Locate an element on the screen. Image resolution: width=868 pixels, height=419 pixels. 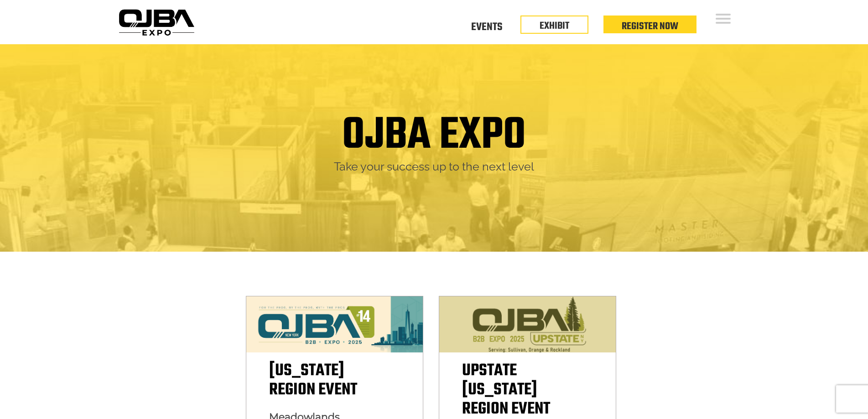
a: Register Now is located at coordinates (650, 26).